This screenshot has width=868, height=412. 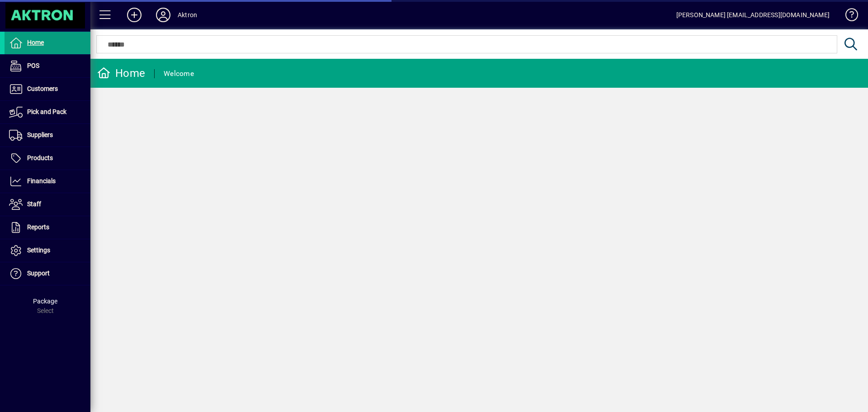 I want to click on a: Settings, so click(x=48, y=251).